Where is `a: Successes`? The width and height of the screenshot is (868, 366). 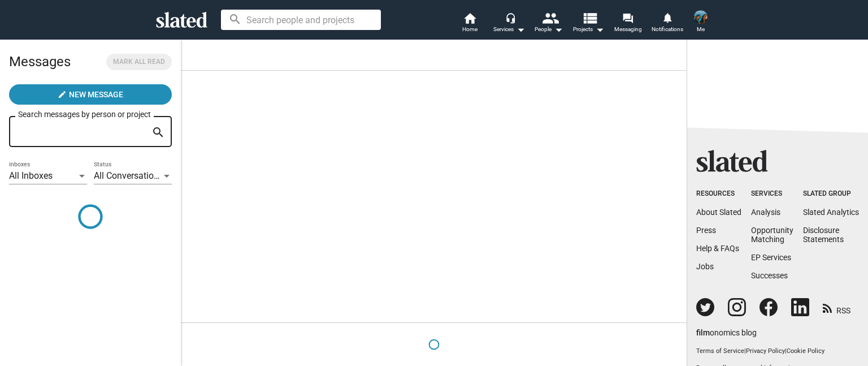 a: Successes is located at coordinates (770, 275).